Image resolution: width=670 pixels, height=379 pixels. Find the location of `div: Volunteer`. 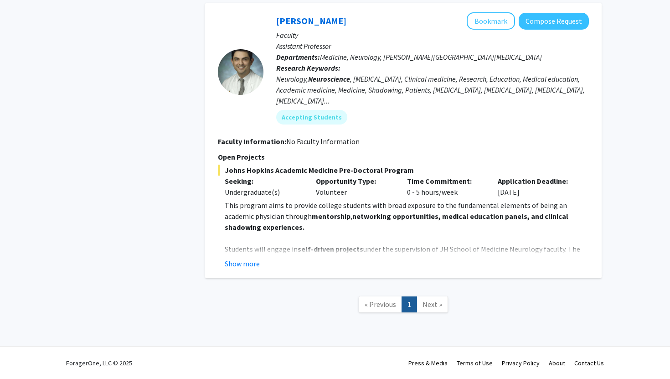

div: Volunteer is located at coordinates (355, 186).